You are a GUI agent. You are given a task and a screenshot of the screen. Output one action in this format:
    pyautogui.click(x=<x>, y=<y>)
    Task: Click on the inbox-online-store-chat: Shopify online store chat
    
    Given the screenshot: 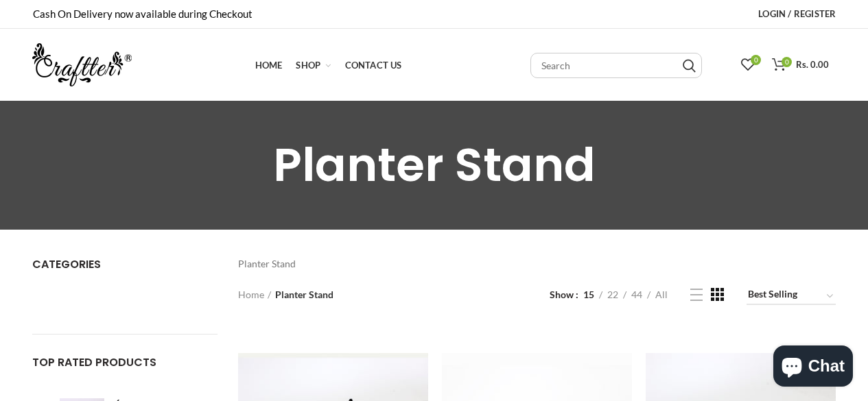 What is the action you would take?
    pyautogui.click(x=813, y=367)
    